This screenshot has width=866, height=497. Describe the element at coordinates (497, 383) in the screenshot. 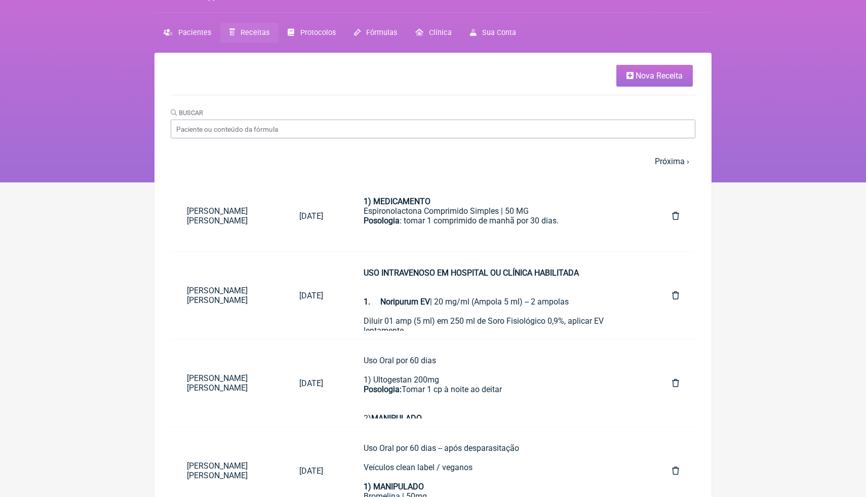

I see `a: Uso Oral por 60 dias1) Ultogestan 200mgPosologia:Tomar 1 cp à noite ao deitar2)MANIPULADO[MEDICAL...` at that location.